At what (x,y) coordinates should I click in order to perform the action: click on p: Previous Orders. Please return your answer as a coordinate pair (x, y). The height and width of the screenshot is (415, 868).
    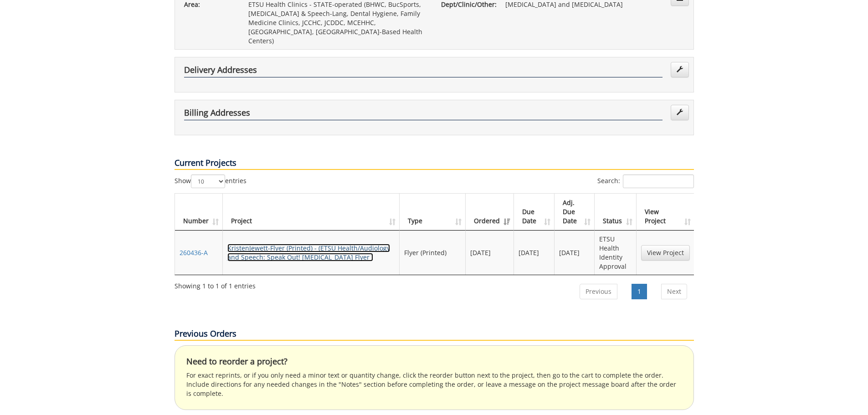
    Looking at the image, I should click on (434, 335).